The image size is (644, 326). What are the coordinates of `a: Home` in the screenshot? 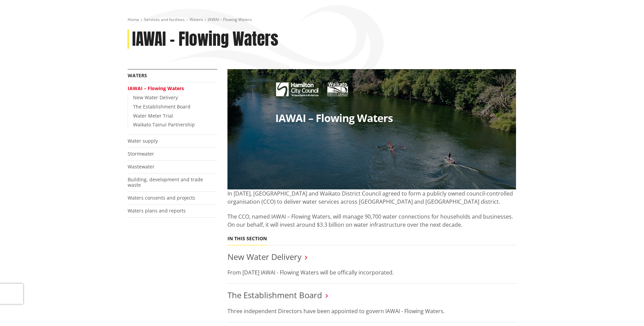 It's located at (134, 19).